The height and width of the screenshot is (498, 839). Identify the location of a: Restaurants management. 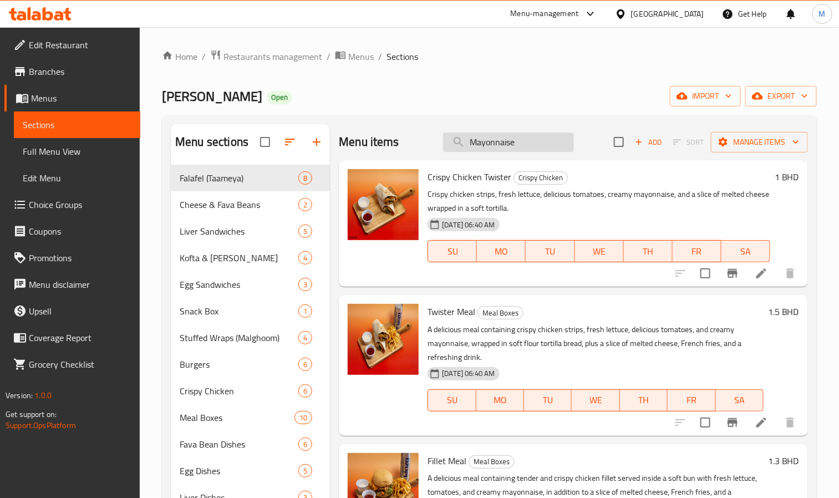
(266, 57).